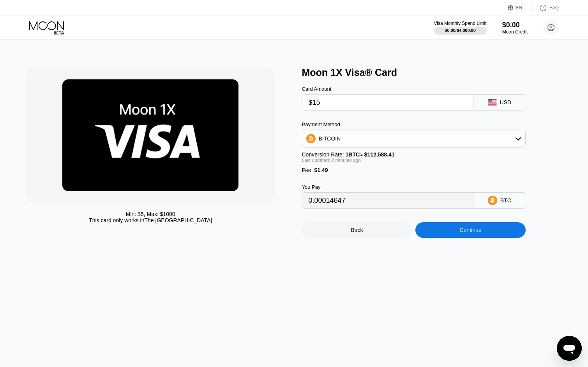  What do you see at coordinates (320, 170) in the screenshot?
I see `span: $1.49` at bounding box center [320, 170].